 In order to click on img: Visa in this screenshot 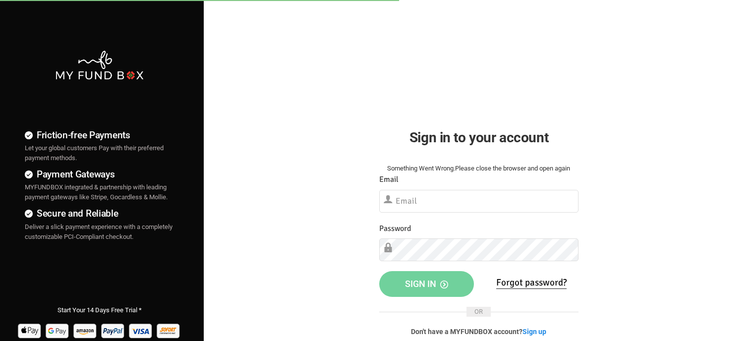, I will do `click(141, 330)`.